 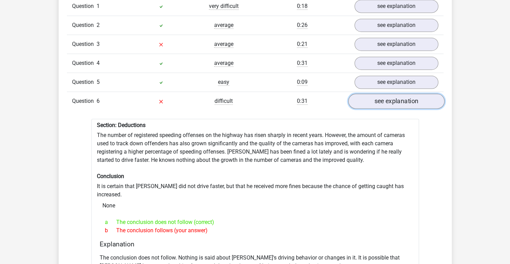 I want to click on span: 6, so click(x=98, y=101).